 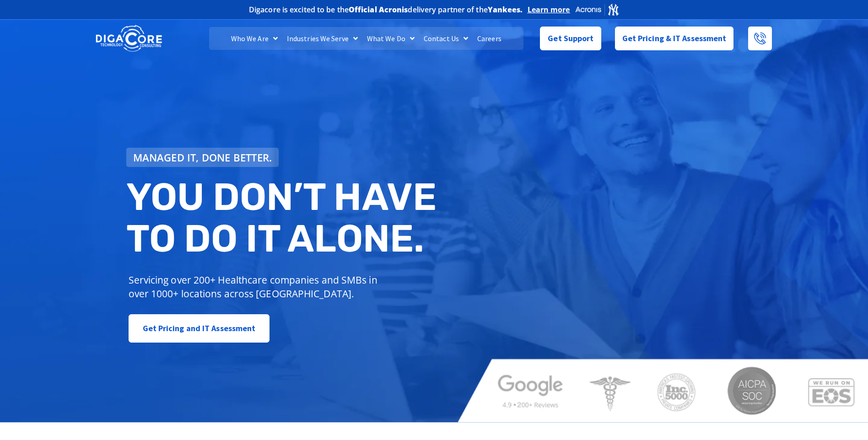 I want to click on a: Contact Us, so click(x=446, y=38).